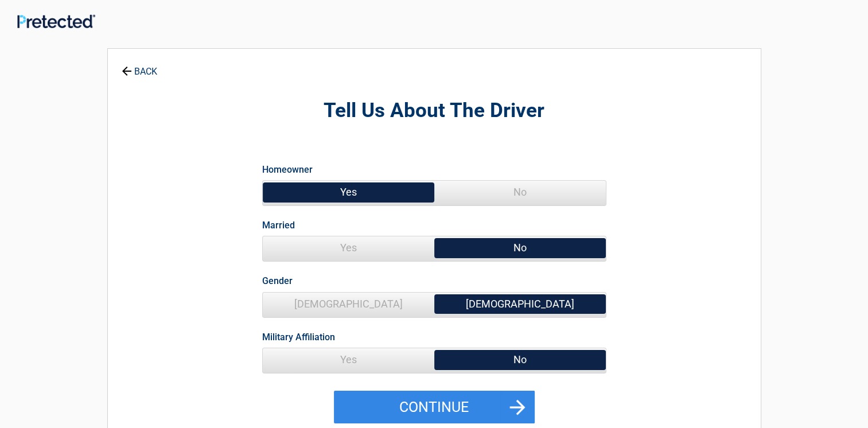 This screenshot has height=428, width=868. I want to click on label: Gender, so click(277, 280).